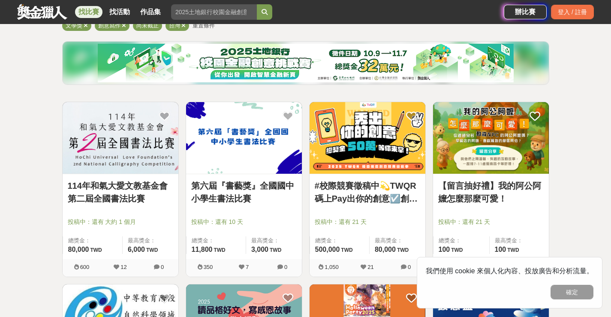 Image resolution: width=611 pixels, height=317 pixels. Describe the element at coordinates (74, 25) in the screenshot. I see `span: 文學獎` at that location.